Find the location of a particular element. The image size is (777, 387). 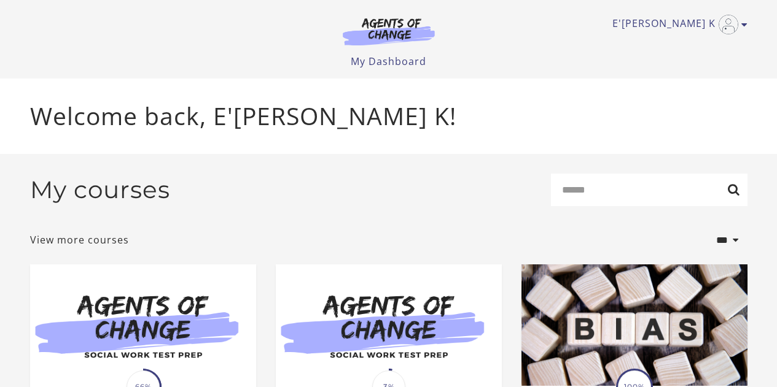

h2: My courses is located at coordinates (100, 190).